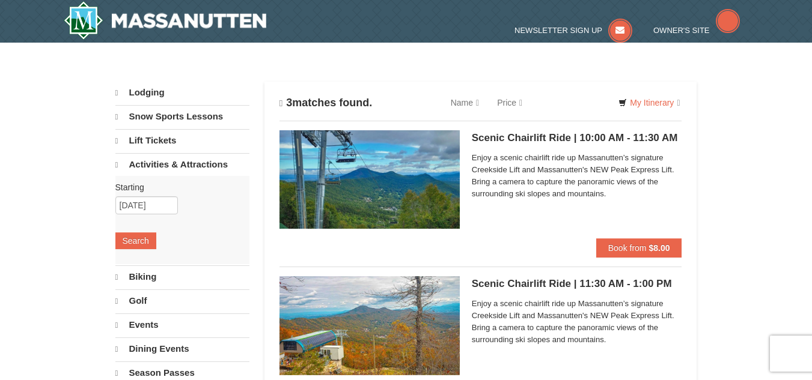  Describe the element at coordinates (681, 30) in the screenshot. I see `span: Owner's Site` at that location.